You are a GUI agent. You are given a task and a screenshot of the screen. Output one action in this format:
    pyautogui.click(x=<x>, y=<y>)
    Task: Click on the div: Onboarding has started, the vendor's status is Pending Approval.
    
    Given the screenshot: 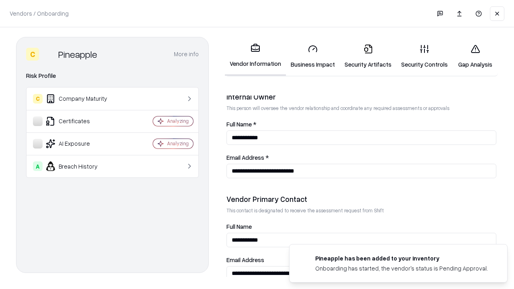 What is the action you would take?
    pyautogui.click(x=401, y=268)
    